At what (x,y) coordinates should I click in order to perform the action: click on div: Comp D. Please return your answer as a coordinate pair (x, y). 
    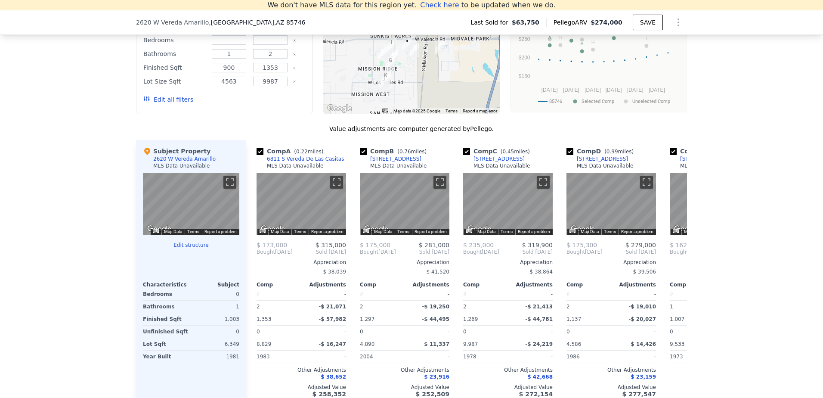
    Looking at the image, I should click on (601, 151).